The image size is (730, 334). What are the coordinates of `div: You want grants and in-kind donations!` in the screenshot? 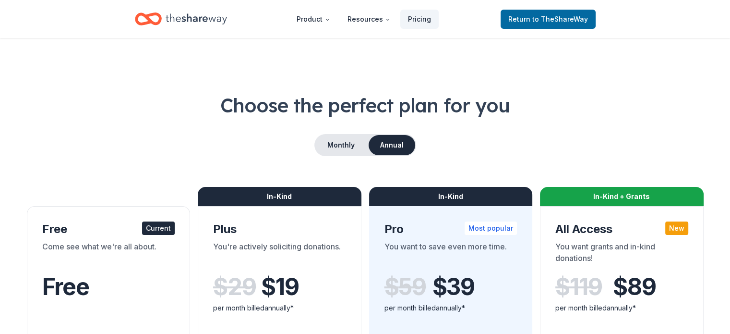 It's located at (622, 254).